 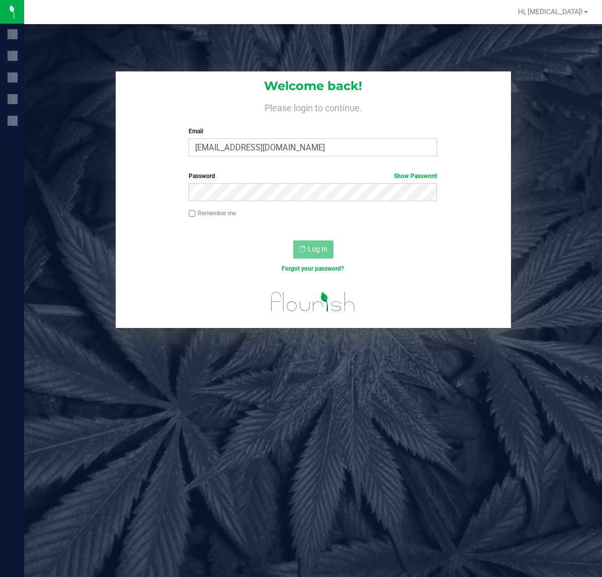 What do you see at coordinates (313, 249) in the screenshot?
I see `button: Log In` at bounding box center [313, 249].